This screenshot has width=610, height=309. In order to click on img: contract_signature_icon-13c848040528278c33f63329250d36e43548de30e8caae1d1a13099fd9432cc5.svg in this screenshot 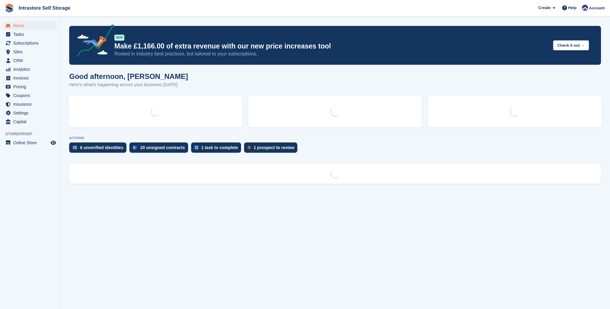, I will do `click(135, 148)`.